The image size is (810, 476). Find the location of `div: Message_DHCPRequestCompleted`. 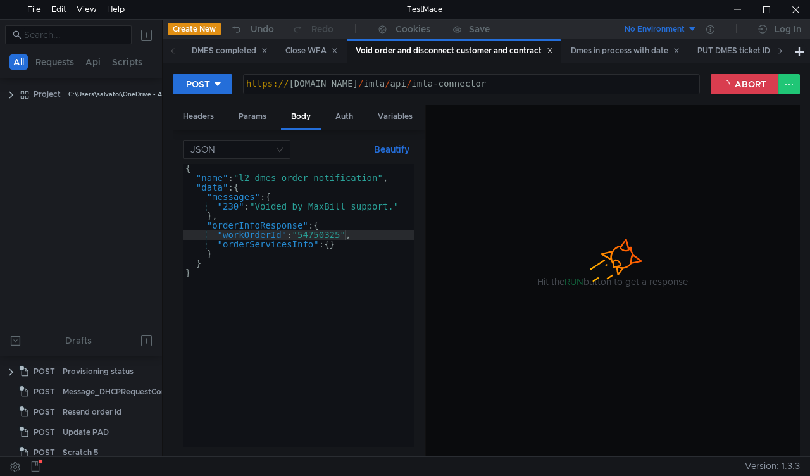

div: Message_DHCPRequestCompleted is located at coordinates (127, 392).